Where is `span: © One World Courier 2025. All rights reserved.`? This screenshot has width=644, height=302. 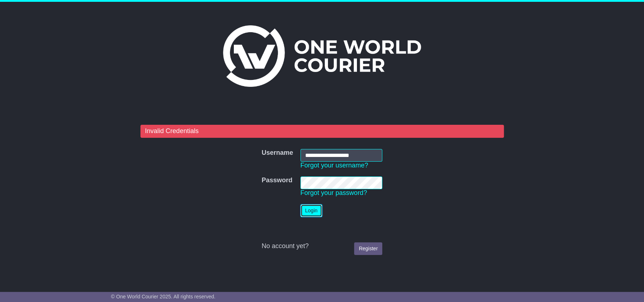 span: © One World Courier 2025. All rights reserved. is located at coordinates (163, 297).